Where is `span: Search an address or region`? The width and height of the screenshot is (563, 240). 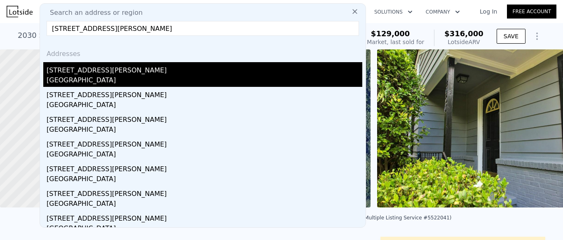
span: Search an address or region is located at coordinates (93, 13).